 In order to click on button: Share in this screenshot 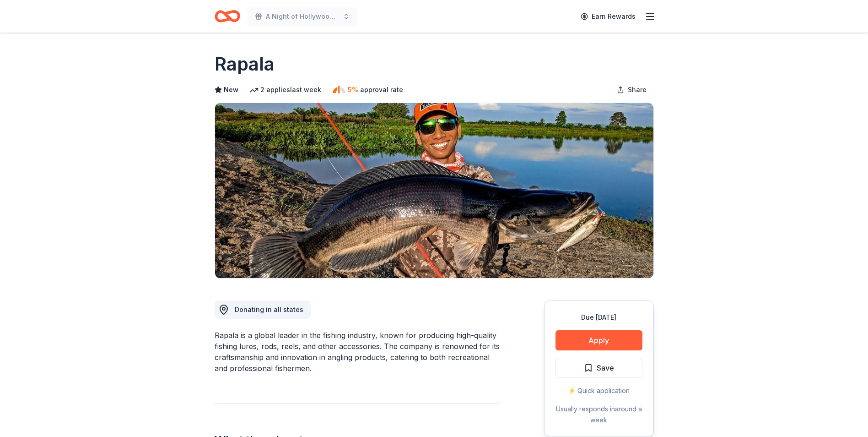, I will do `click(632, 90)`.